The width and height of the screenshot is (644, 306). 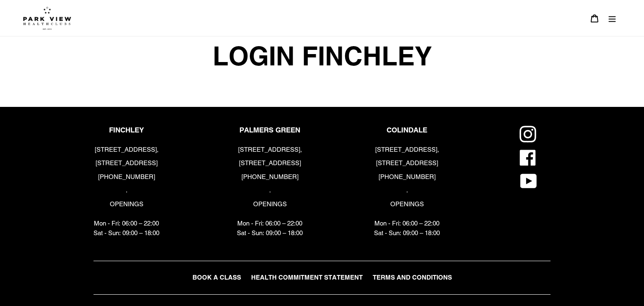 I want to click on a: HEALTH COMMITMENT STATEMENT, so click(x=307, y=277).